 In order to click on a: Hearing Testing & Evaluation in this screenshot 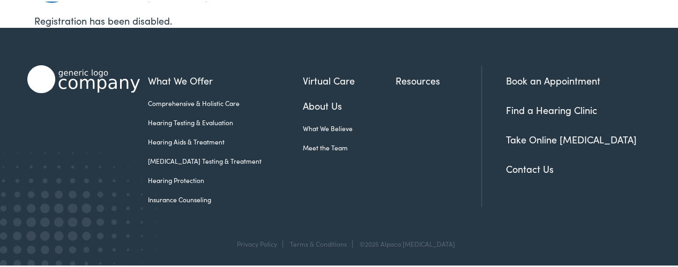, I will do `click(225, 121)`.